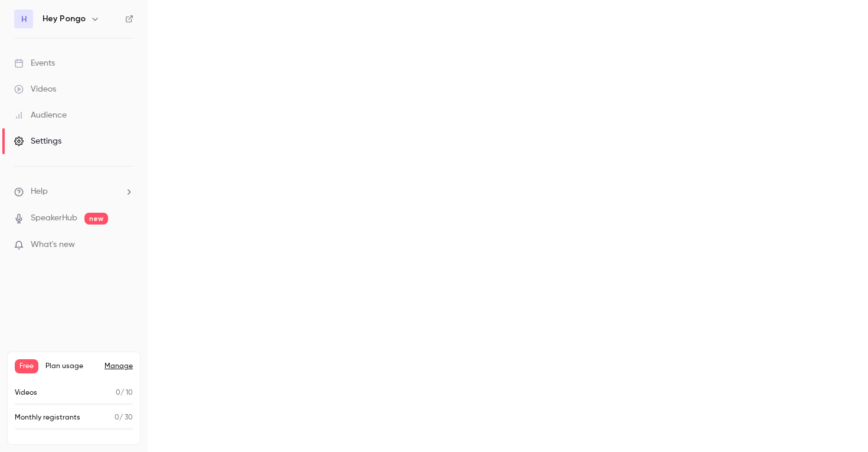  Describe the element at coordinates (124, 418) in the screenshot. I see `p: / 30` at that location.